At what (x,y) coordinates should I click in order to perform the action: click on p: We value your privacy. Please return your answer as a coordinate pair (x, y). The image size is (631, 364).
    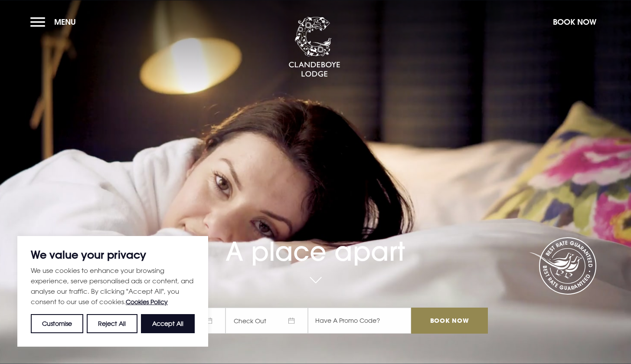
    Looking at the image, I should click on (113, 255).